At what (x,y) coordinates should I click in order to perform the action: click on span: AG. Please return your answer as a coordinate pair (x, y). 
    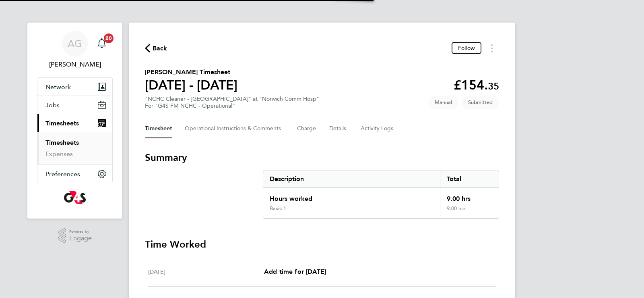
    Looking at the image, I should click on (75, 44).